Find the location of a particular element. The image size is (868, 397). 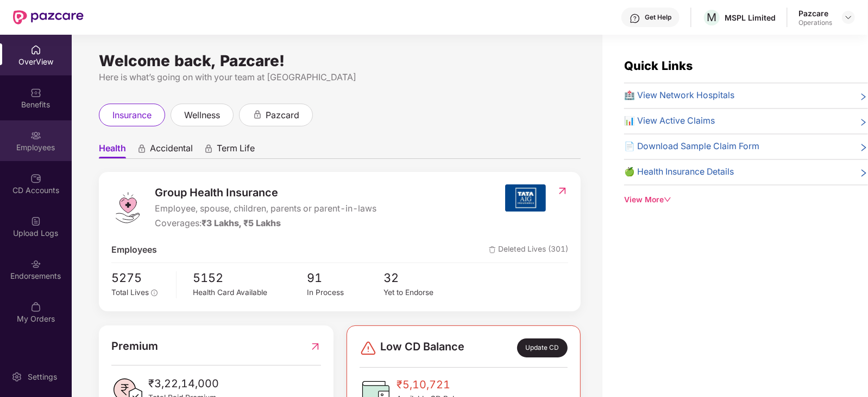

div: Settings is located at coordinates (42, 377).